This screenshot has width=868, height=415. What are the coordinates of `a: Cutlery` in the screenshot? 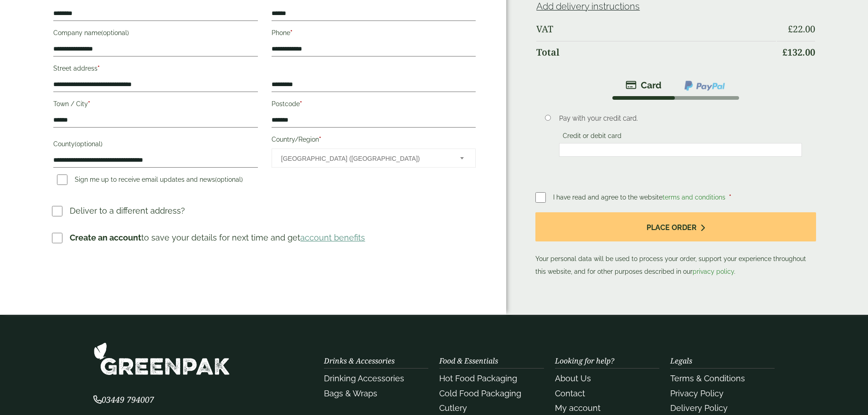 It's located at (453, 408).